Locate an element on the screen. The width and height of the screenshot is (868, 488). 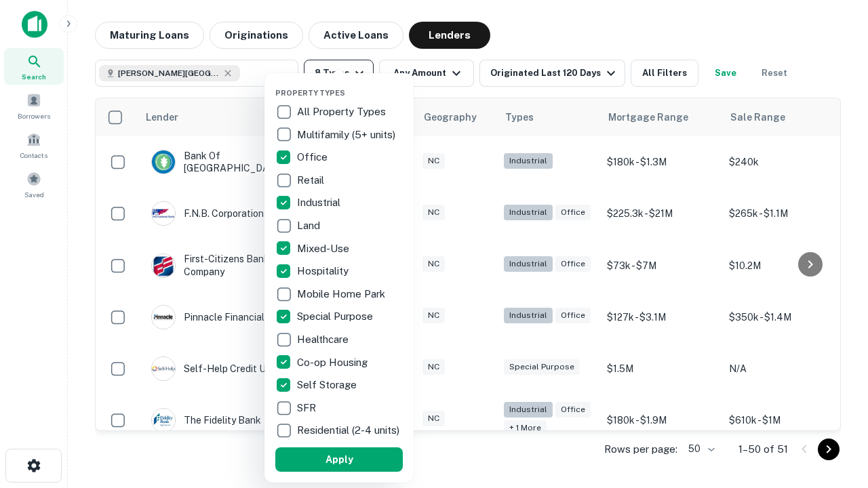
p: Mobile Home Park is located at coordinates (343, 294).